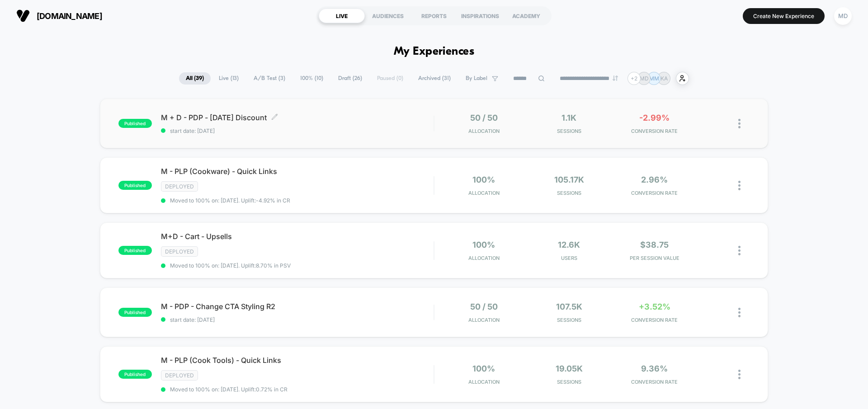 This screenshot has width=868, height=409. I want to click on div: INSPIRATIONS, so click(480, 16).